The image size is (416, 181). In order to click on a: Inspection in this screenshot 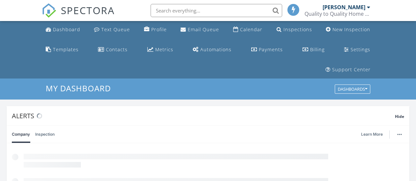, I will do `click(45, 134)`.